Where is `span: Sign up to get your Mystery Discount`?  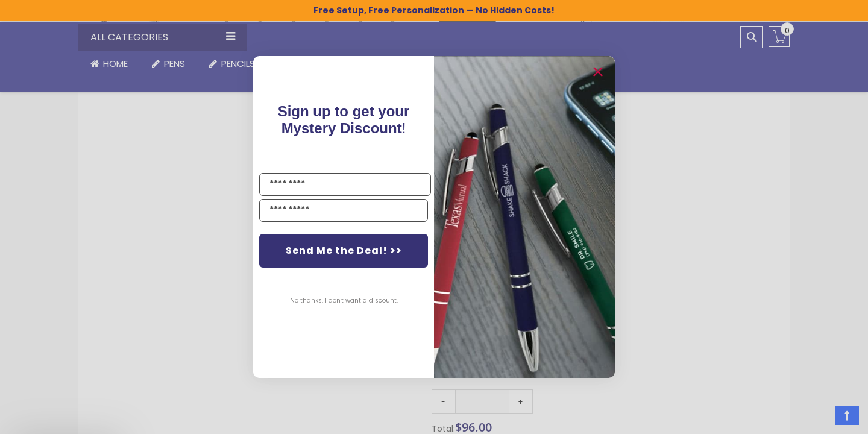 span: Sign up to get your Mystery Discount is located at coordinates (344, 119).